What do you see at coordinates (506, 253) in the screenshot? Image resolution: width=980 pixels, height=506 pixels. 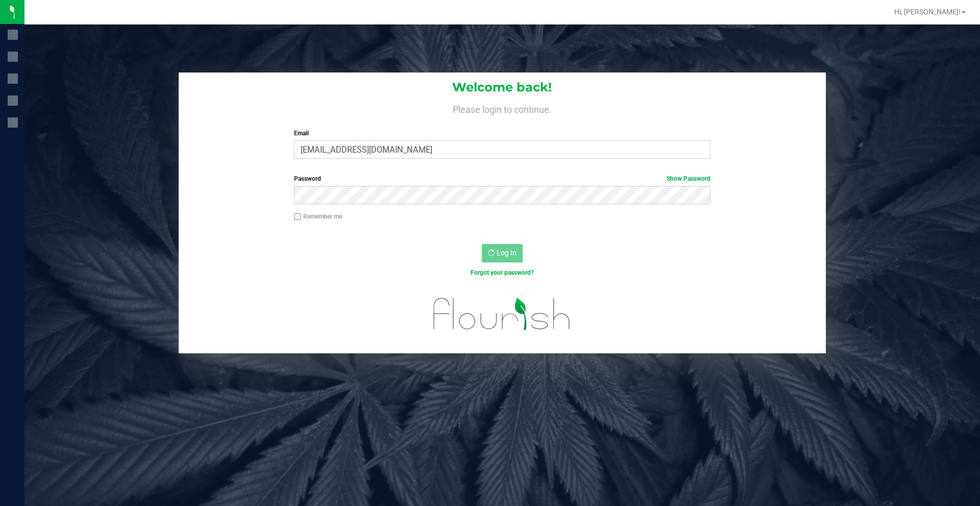 I see `span: Log In` at bounding box center [506, 253].